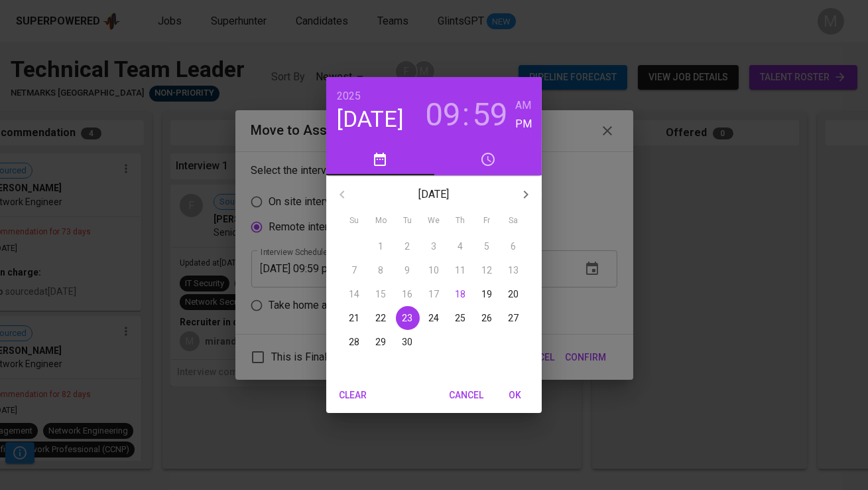 Image resolution: width=868 pixels, height=490 pixels. Describe the element at coordinates (461, 318) in the screenshot. I see `button: 25` at that location.